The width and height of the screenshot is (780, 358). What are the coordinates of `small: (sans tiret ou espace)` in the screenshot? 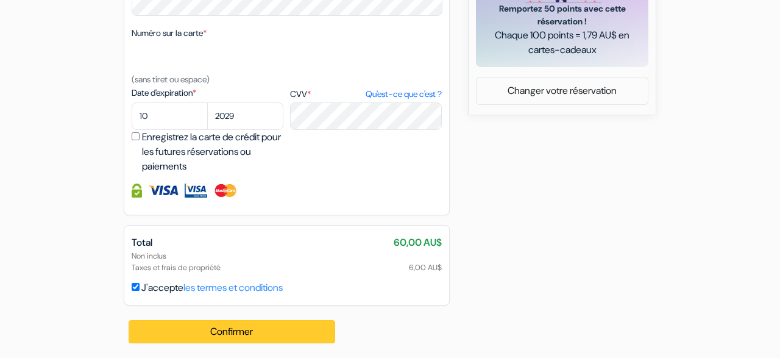 It's located at (171, 79).